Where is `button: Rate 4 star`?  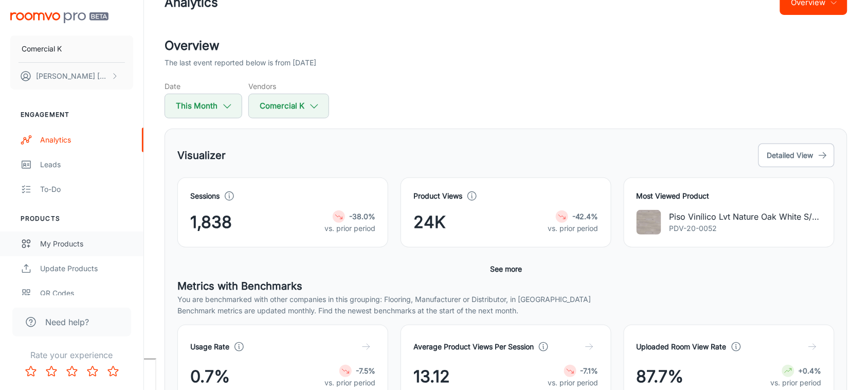
button: Rate 4 star is located at coordinates (93, 371).